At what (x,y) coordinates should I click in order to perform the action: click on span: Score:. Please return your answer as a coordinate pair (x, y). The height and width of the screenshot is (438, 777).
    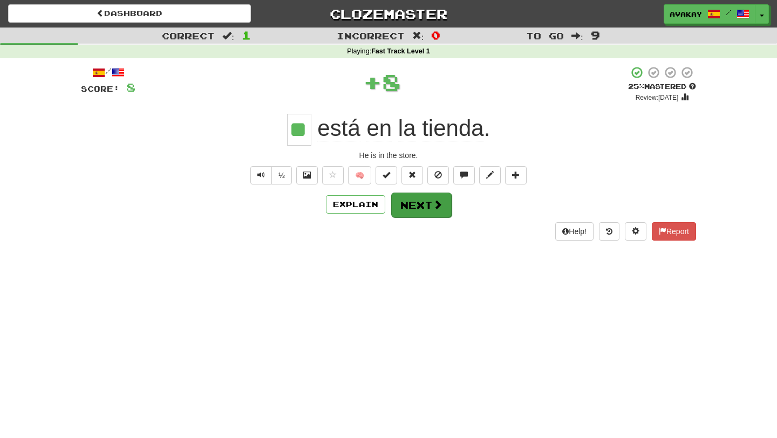
    Looking at the image, I should click on (100, 89).